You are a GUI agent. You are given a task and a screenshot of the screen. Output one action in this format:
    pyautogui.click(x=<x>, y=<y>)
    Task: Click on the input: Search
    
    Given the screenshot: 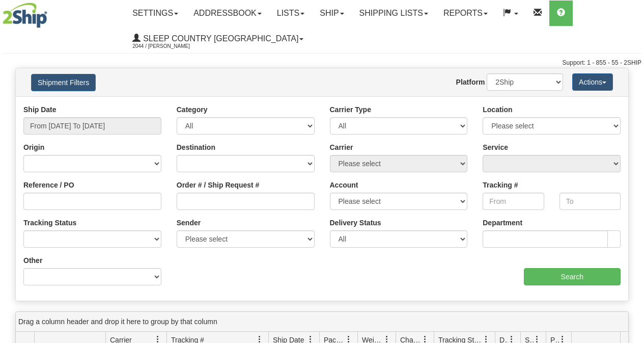 What is the action you would take?
    pyautogui.click(x=572, y=277)
    